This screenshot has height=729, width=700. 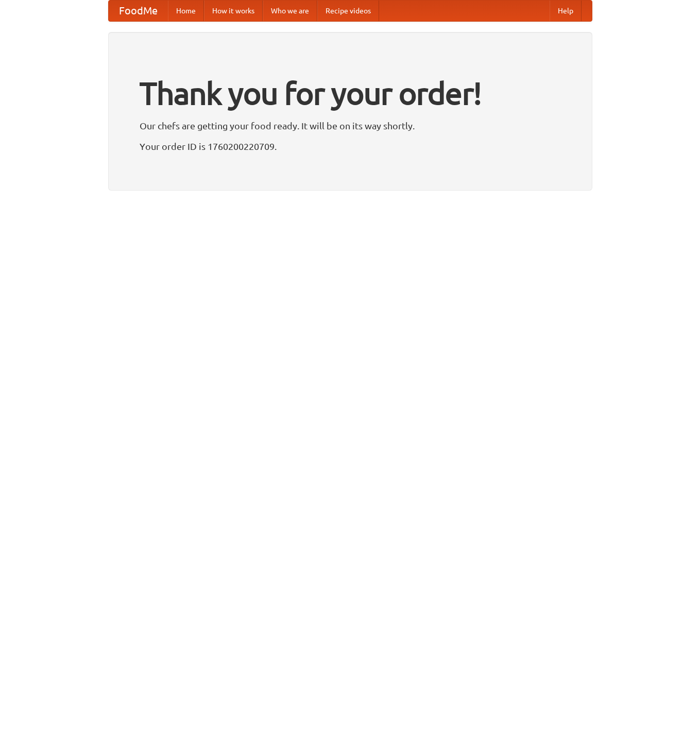 I want to click on p: Our chefs are getting your food ready. It will be on its way shortly., so click(x=350, y=126).